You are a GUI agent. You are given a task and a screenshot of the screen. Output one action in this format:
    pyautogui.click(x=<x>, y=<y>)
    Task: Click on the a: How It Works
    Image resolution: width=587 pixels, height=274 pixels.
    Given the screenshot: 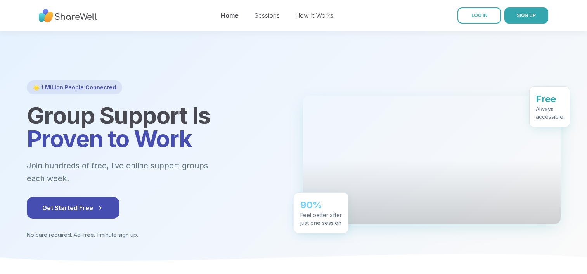 What is the action you would take?
    pyautogui.click(x=314, y=16)
    